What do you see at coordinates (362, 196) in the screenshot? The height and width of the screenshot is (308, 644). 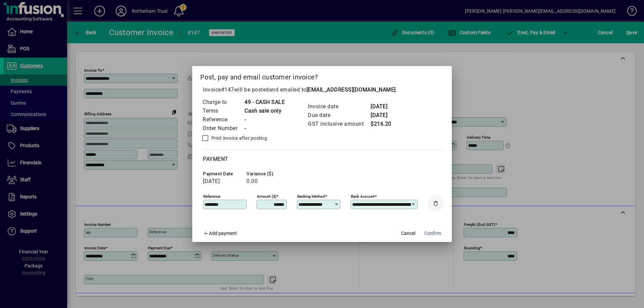 I see `mat-label: Bank Account` at bounding box center [362, 196].